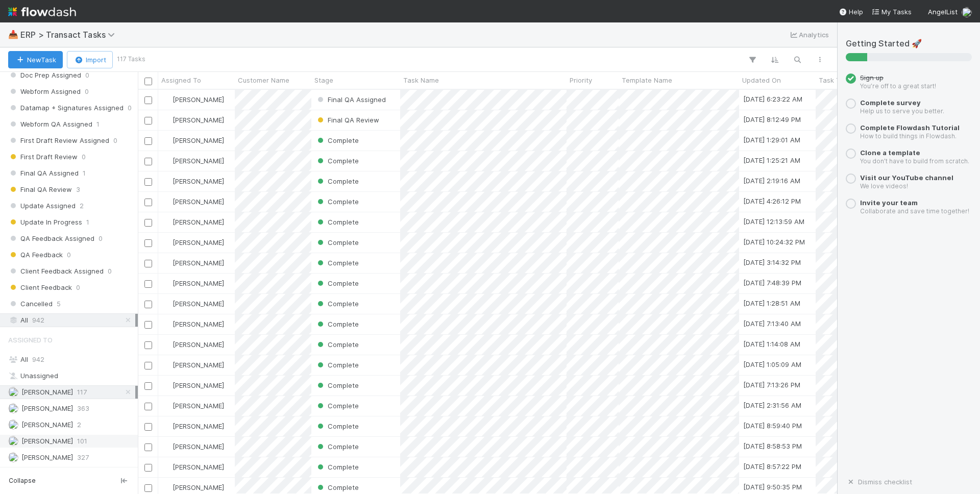  What do you see at coordinates (761, 80) in the screenshot?
I see `span: Updated On` at bounding box center [761, 80].